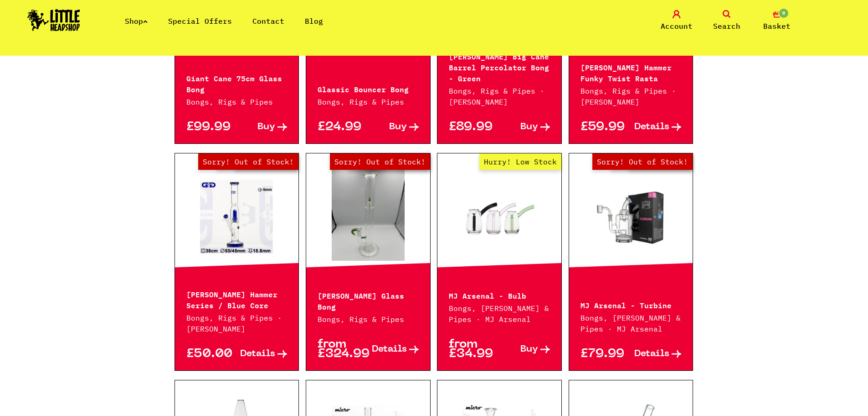 Image resolution: width=868 pixels, height=416 pixels. Describe the element at coordinates (500, 215) in the screenshot. I see `a: Hurry! Low Stock` at that location.